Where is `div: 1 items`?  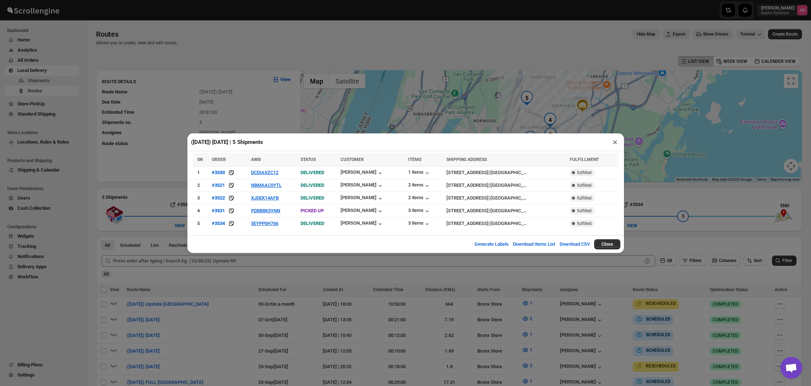
div: 1 items is located at coordinates (419, 173).